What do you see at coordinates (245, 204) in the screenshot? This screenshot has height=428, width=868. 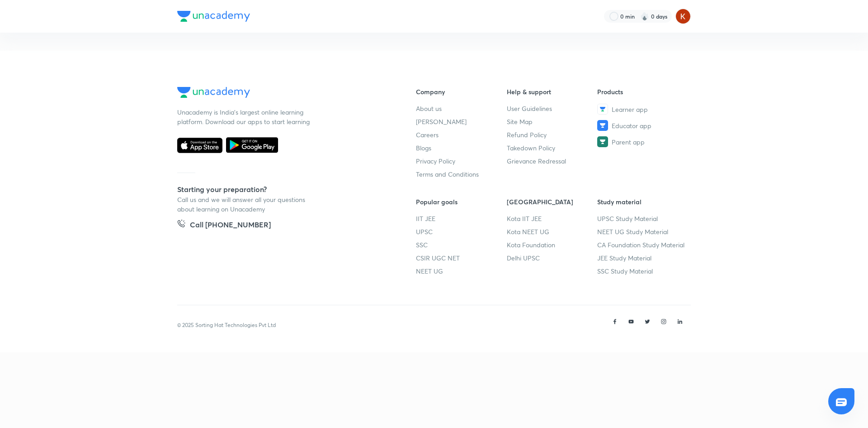 I see `p: Call us and we will answer all your questions about learning on Unacademy` at bounding box center [245, 204].